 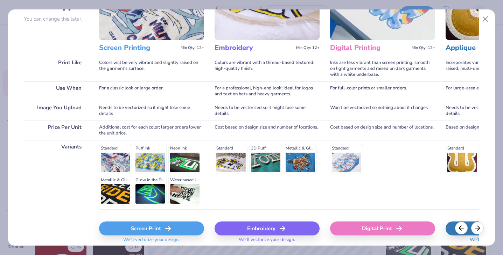 What do you see at coordinates (369, 48) in the screenshot?
I see `h3: Digital Printing` at bounding box center [369, 48].